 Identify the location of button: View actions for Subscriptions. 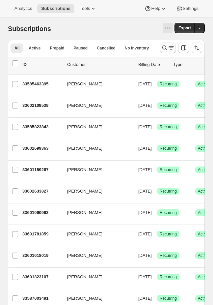
(168, 28).